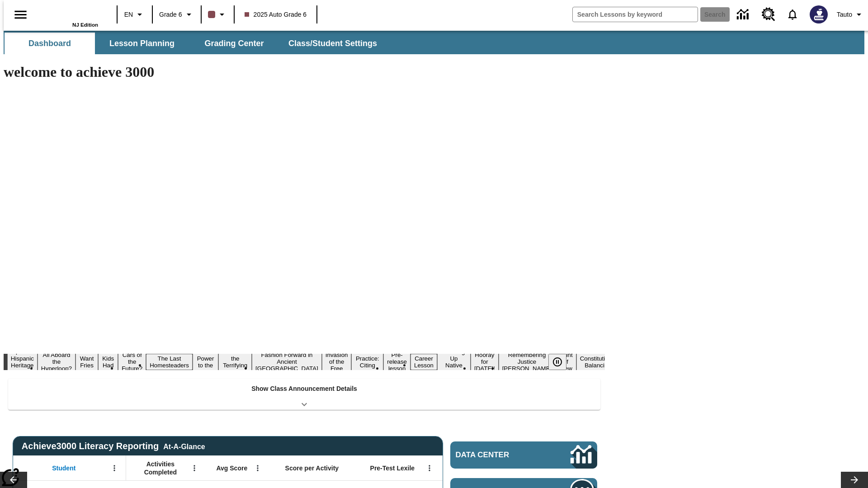 Image resolution: width=868 pixels, height=488 pixels. What do you see at coordinates (850, 14) in the screenshot?
I see `button: Profile/Settings` at bounding box center [850, 14].